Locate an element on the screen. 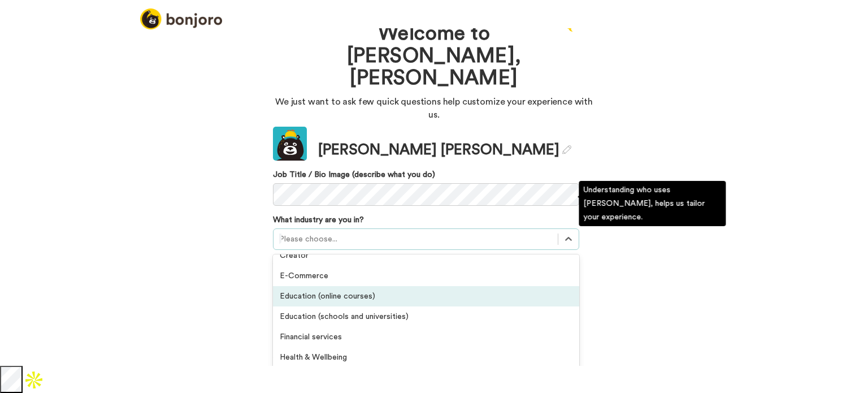  label: Job Title / Bio Image (describe what you do) is located at coordinates (426, 175).